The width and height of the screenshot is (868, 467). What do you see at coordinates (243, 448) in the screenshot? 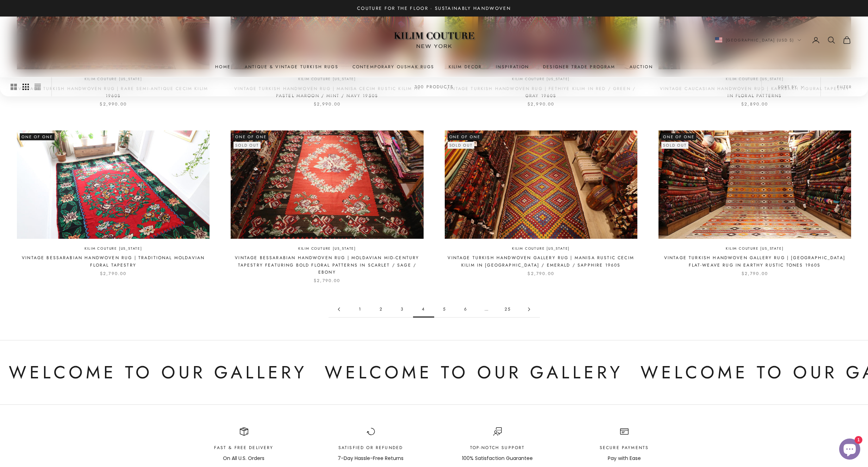
I see `p: Fast & Free Delivery` at bounding box center [243, 448].